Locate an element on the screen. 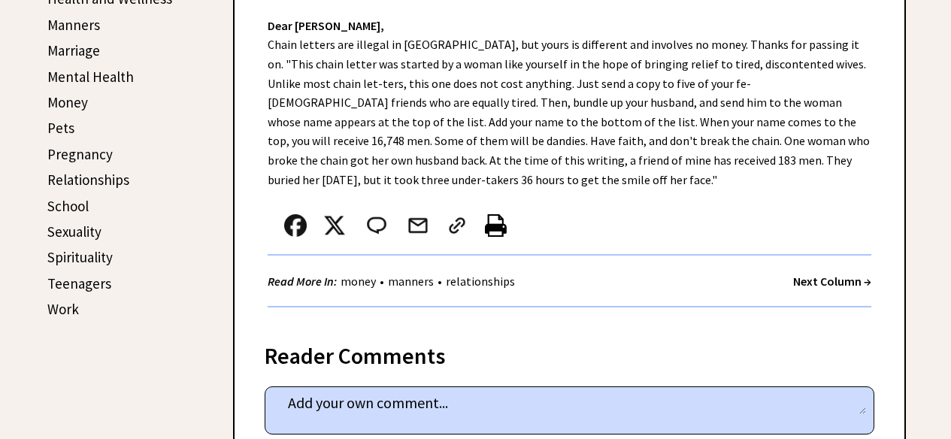 The height and width of the screenshot is (439, 951). img: message_round%202.png is located at coordinates (376, 225).